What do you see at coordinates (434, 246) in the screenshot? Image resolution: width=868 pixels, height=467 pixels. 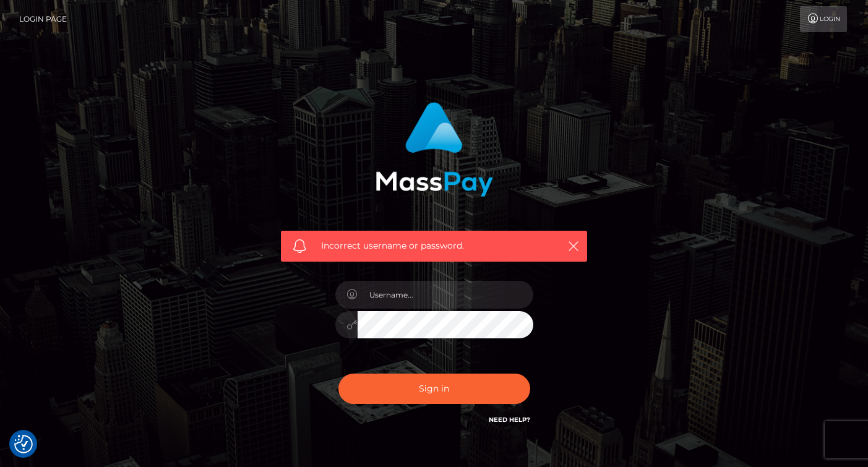 I see `span: Incorrect username or password.` at bounding box center [434, 246].